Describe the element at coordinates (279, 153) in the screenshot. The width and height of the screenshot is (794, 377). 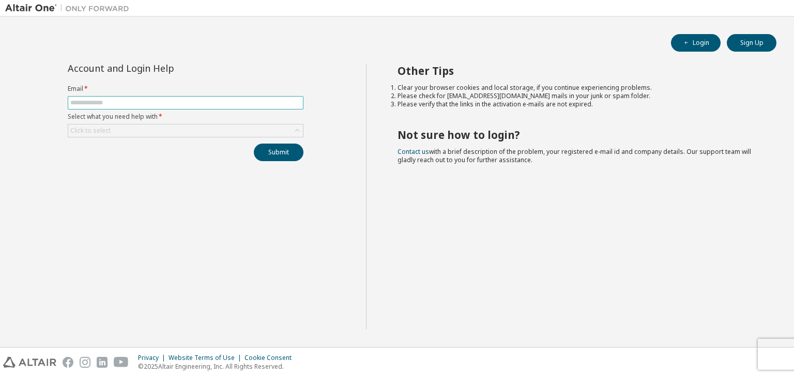
I see `button: Submit` at that location.